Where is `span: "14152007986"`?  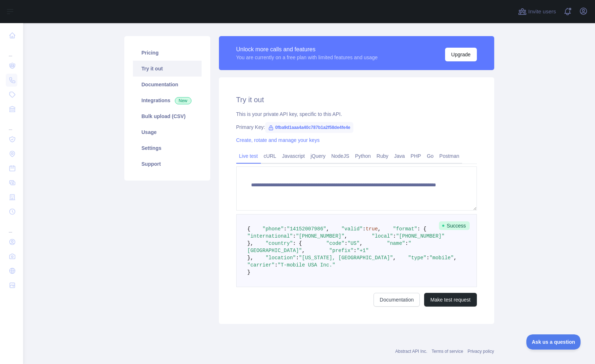
span: "14152007986" is located at coordinates (306, 229).